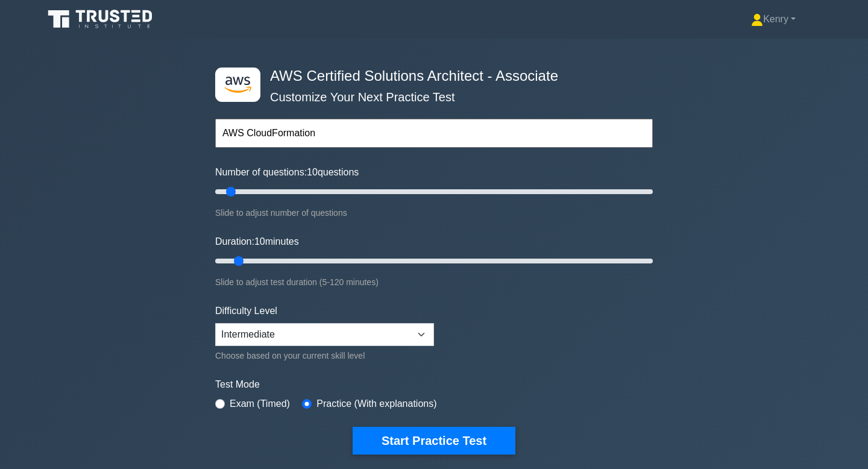 The width and height of the screenshot is (868, 469). I want to click on label: Difficulty Level, so click(246, 311).